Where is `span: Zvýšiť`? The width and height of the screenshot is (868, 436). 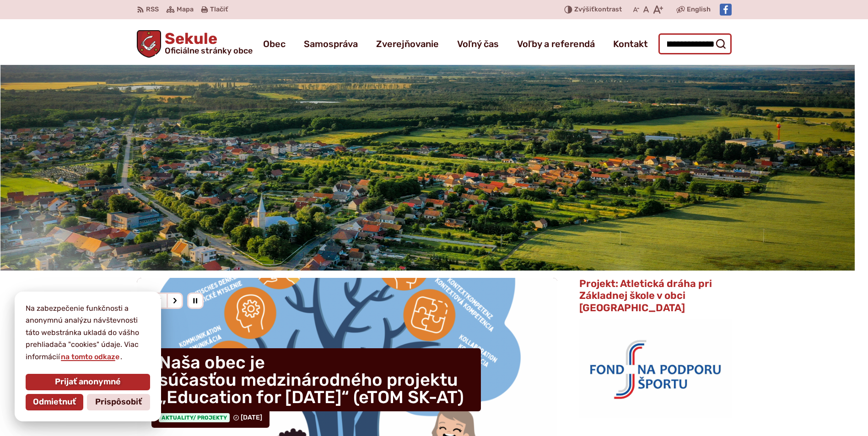
span: Zvýšiť is located at coordinates (584, 9).